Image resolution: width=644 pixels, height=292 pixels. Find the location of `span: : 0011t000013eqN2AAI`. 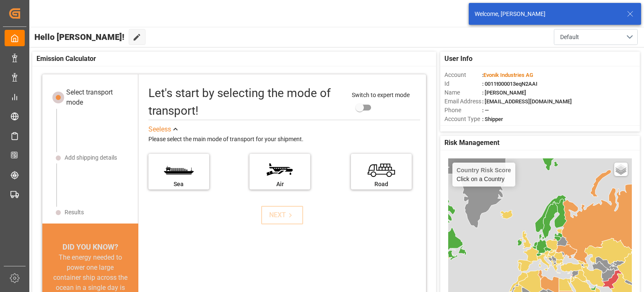

span: : 0011t000013eqN2AAI is located at coordinates (510, 83).